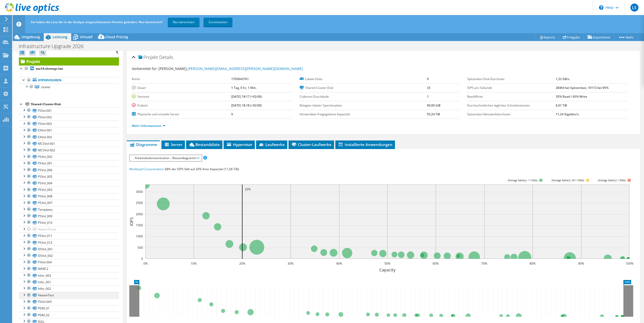 This screenshot has height=323, width=644. Describe the element at coordinates (139, 214) in the screenshot. I see `text: 2000` at that location.